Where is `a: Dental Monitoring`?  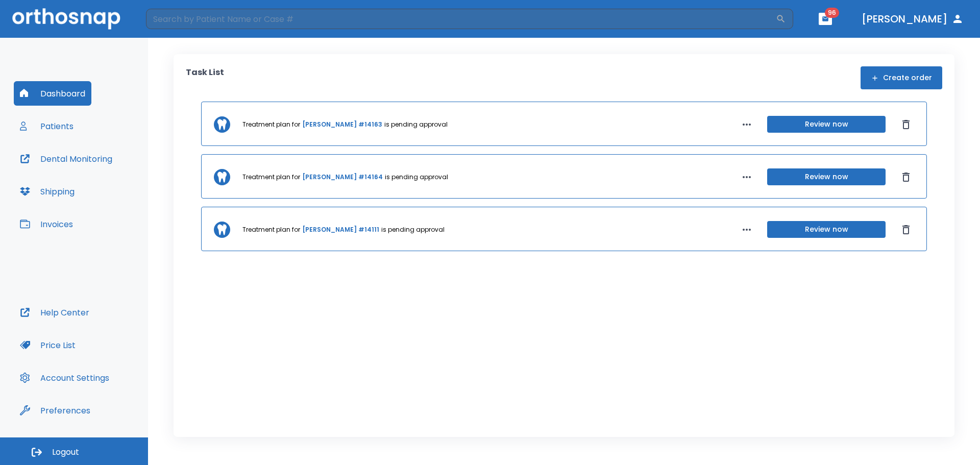 a: Dental Monitoring is located at coordinates (65, 158).